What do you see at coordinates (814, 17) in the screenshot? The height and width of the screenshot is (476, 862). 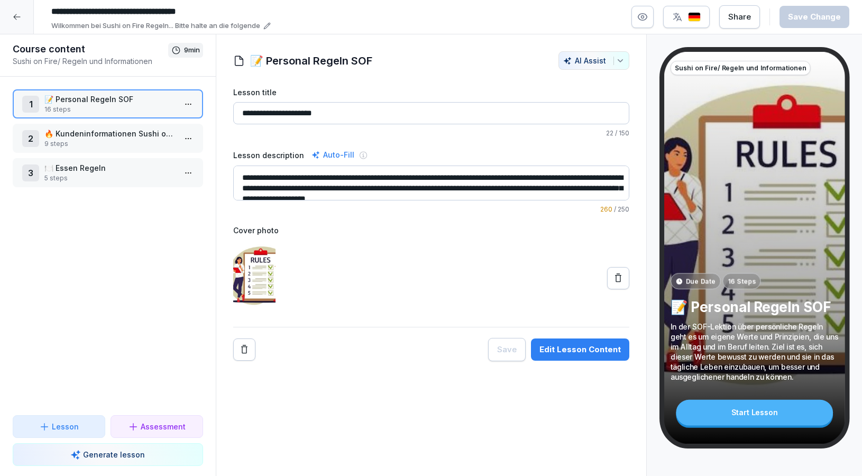 I see `div: Save Change` at bounding box center [814, 17].